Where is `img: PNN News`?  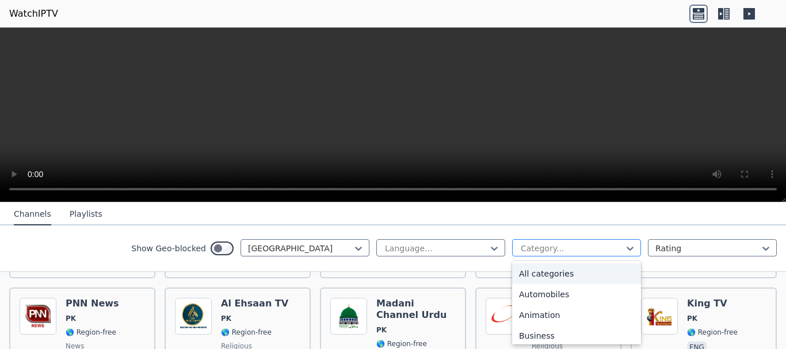 img: PNN News is located at coordinates (38, 317).